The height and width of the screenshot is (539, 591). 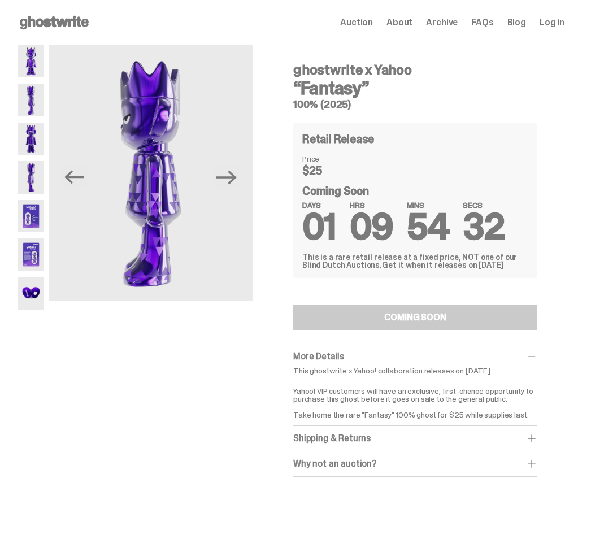 I want to click on span: FAQs, so click(x=482, y=23).